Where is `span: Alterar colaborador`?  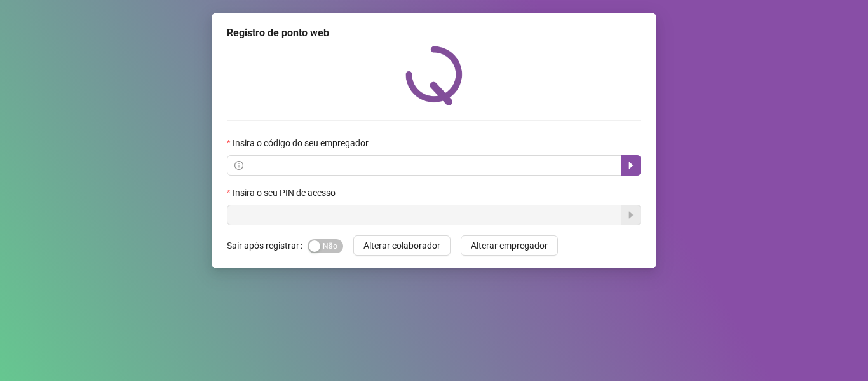 span: Alterar colaborador is located at coordinates (402, 245).